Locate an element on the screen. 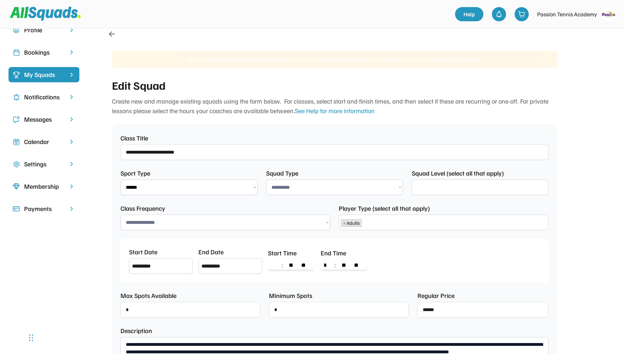 The height and width of the screenshot is (354, 624). div: Squad Type is located at coordinates (286, 173).